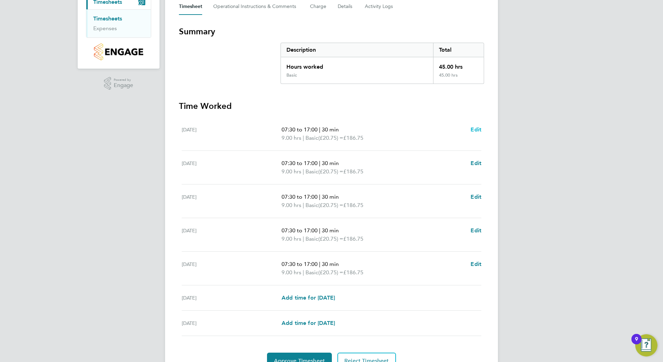  I want to click on a: Expenses, so click(105, 28).